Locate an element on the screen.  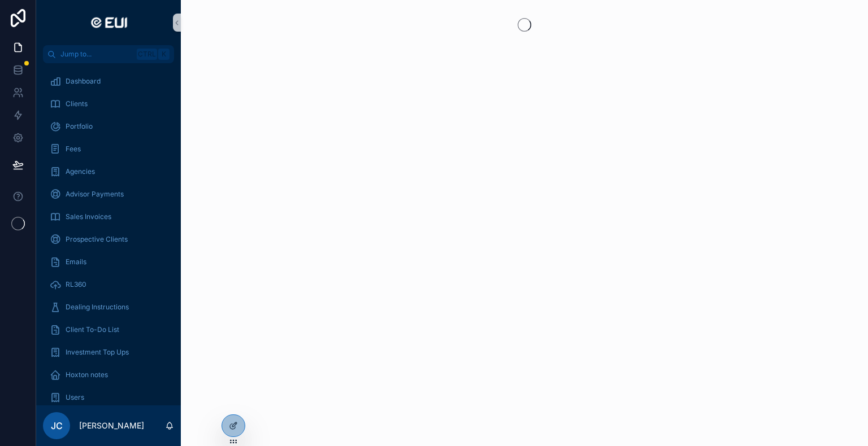
a: Dashboard is located at coordinates (108, 81).